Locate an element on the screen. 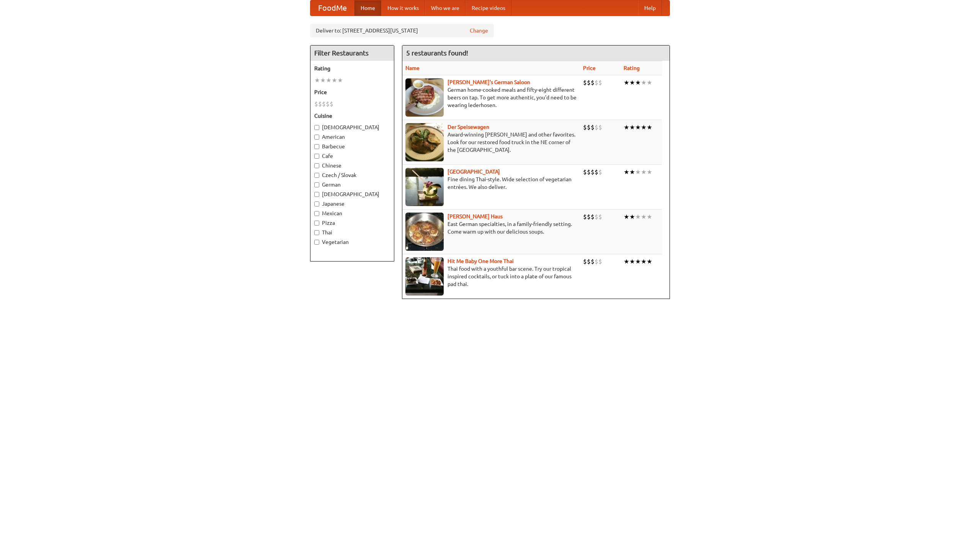 The width and height of the screenshot is (980, 541). a: Name is located at coordinates (413, 68).